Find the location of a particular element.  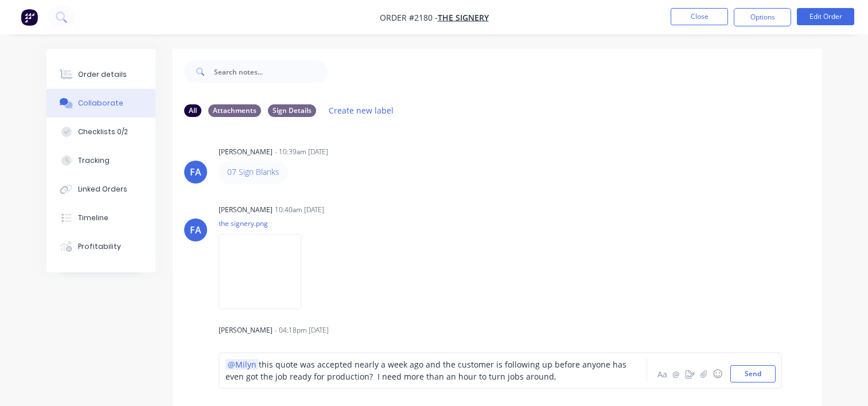

img: Factory is located at coordinates (30, 17).